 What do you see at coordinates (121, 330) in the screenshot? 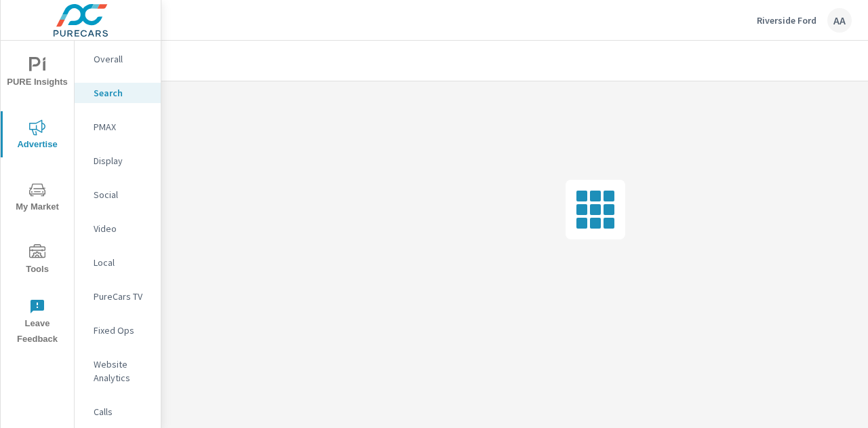
I see `p: Fixed Ops` at bounding box center [121, 330].